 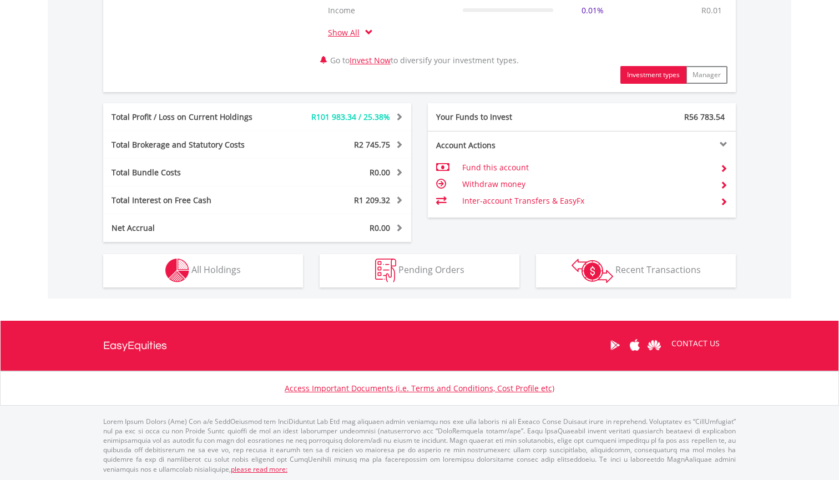 I want to click on span: Recent Transactions, so click(x=658, y=270).